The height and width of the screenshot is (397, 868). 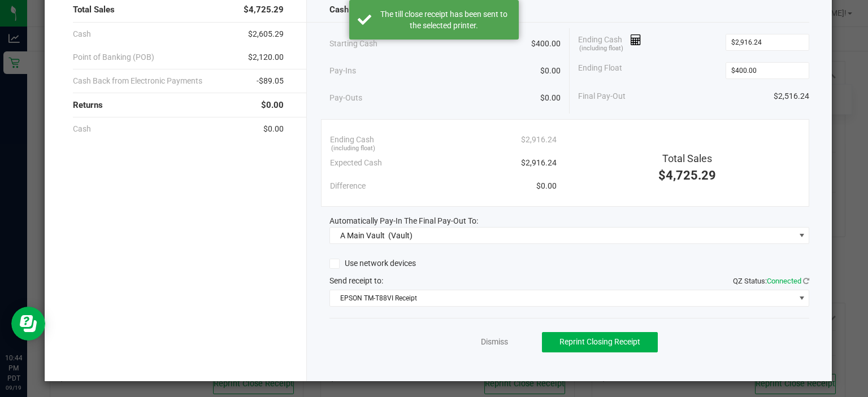 What do you see at coordinates (179, 105) in the screenshot?
I see `div: Returns` at bounding box center [179, 105].